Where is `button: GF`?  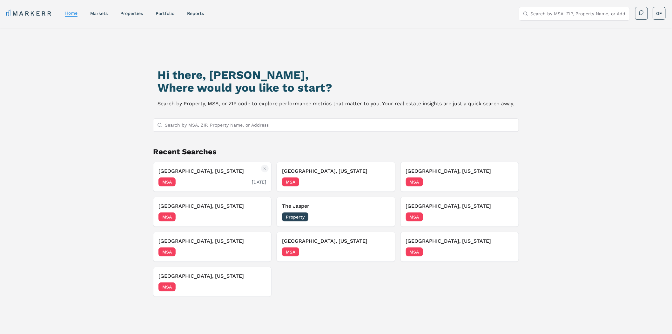 button: GF is located at coordinates (659, 13).